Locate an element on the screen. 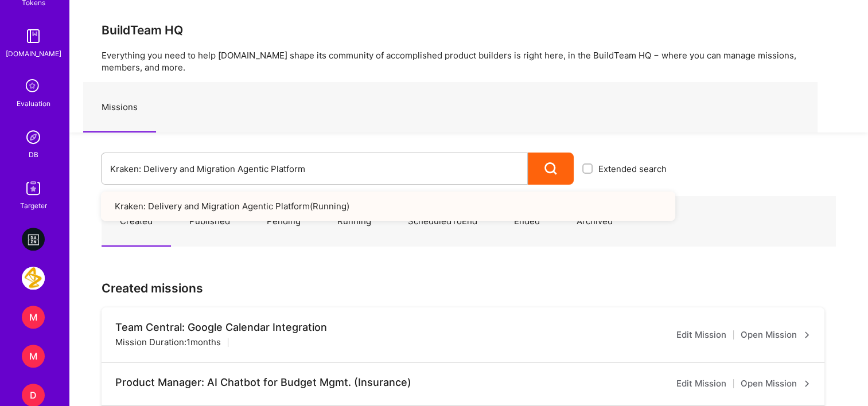 This screenshot has width=868, height=406. a: Missions is located at coordinates (120, 107).